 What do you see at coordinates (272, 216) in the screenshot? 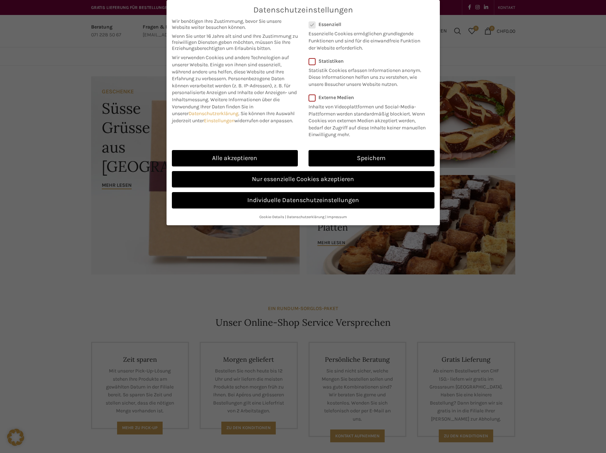
I see `a: Cookie-Details` at bounding box center [272, 216].